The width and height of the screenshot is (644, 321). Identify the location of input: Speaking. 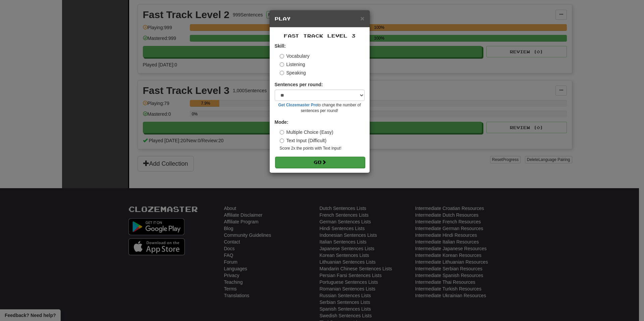
(282, 73).